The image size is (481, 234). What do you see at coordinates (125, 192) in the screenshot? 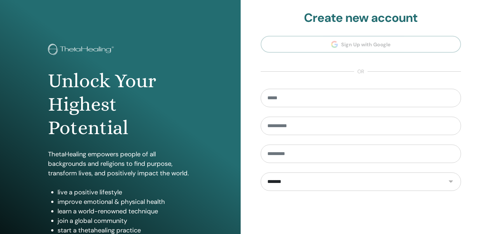
I see `li: live a positive lifestyle` at bounding box center [125, 192].